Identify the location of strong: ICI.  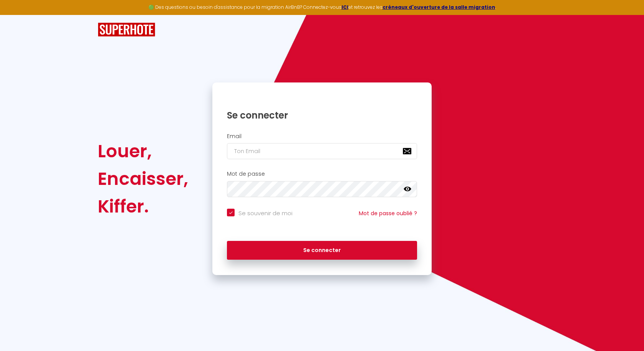
(345, 7).